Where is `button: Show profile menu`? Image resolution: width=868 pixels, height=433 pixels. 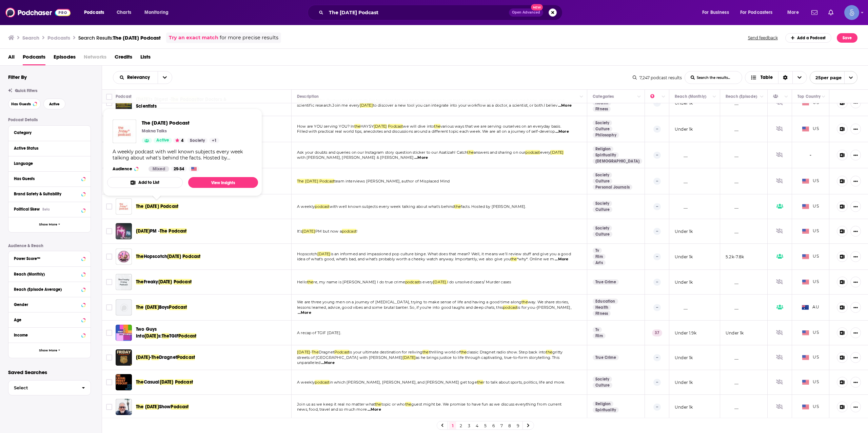 button: Show profile menu is located at coordinates (851, 12).